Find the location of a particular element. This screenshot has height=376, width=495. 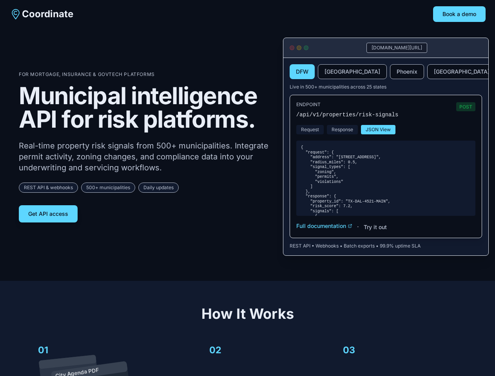

span: REST API & webhooks is located at coordinates (48, 188).